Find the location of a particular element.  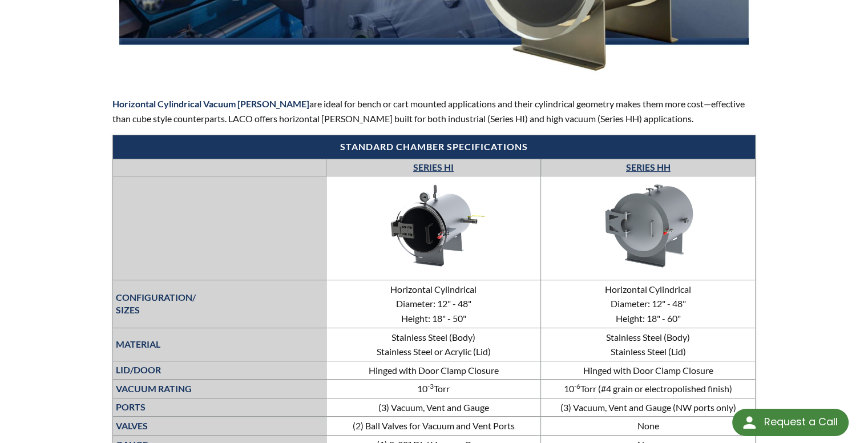

td: (2) Ball Valves for Vacuum and Vent Ports is located at coordinates (433, 426).